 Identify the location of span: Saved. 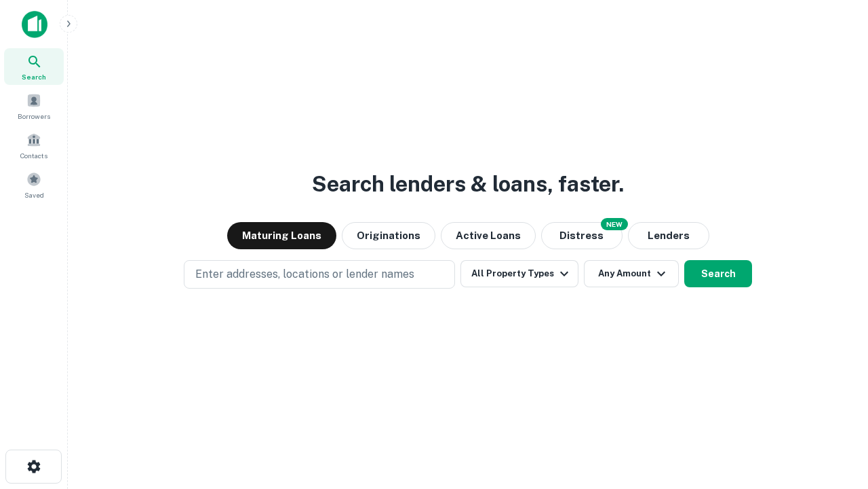
(34, 195).